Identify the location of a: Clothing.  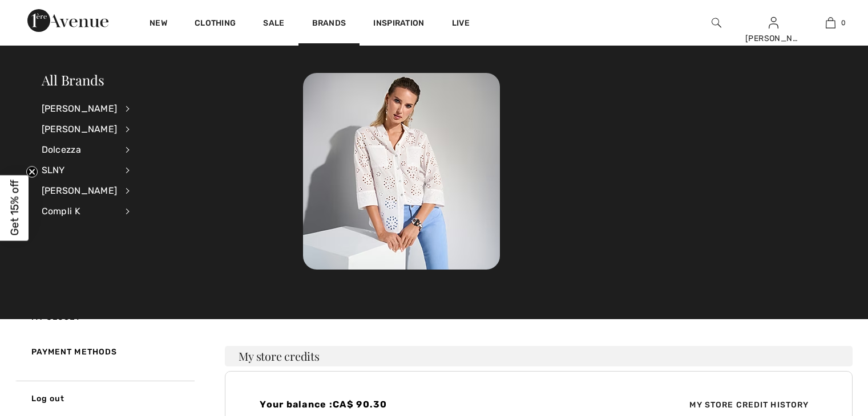
(215, 24).